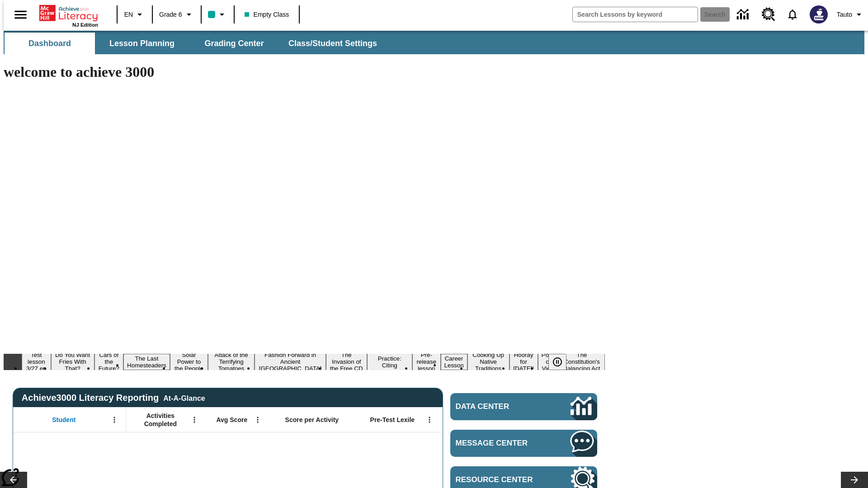 The height and width of the screenshot is (488, 868). What do you see at coordinates (793, 15) in the screenshot?
I see `a: Notifications` at bounding box center [793, 15].